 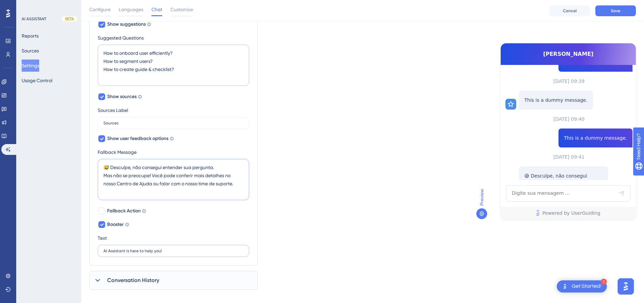 What do you see at coordinates (37, 81) in the screenshot?
I see `button: Usage Control` at bounding box center [37, 81].